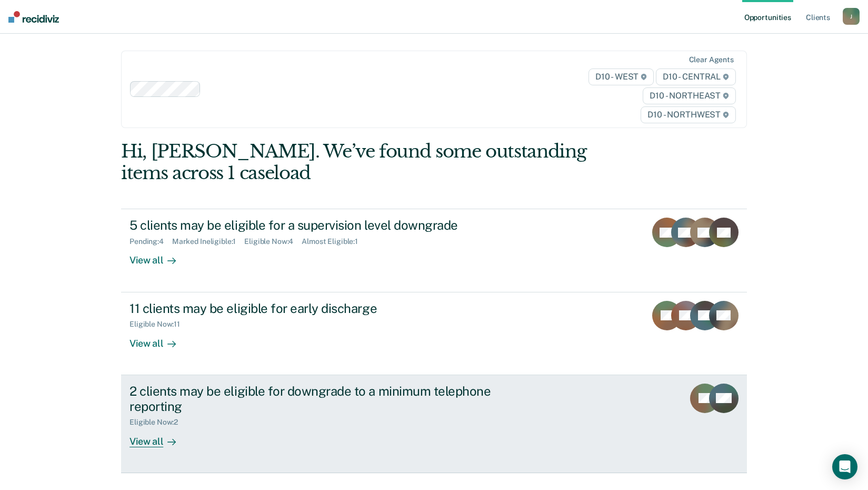 The image size is (868, 490). What do you see at coordinates (711, 60) in the screenshot?
I see `div: Clear agents` at bounding box center [711, 60].